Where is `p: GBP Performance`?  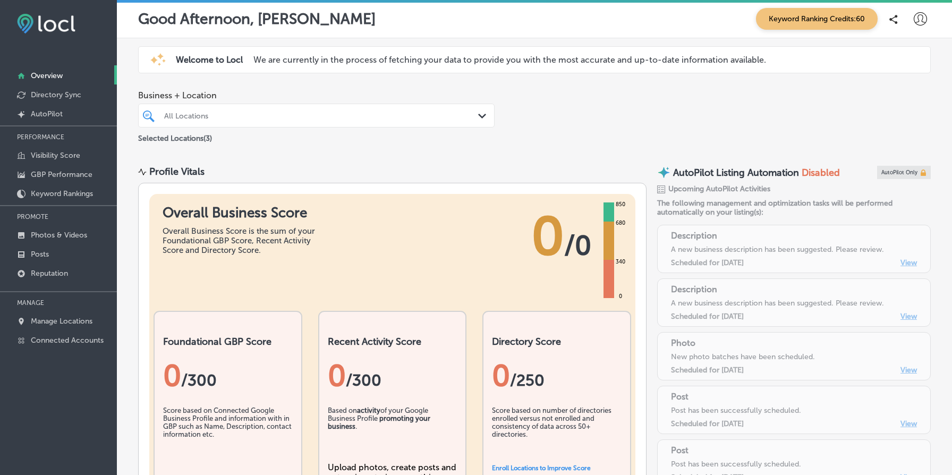 p: GBP Performance is located at coordinates (62, 174).